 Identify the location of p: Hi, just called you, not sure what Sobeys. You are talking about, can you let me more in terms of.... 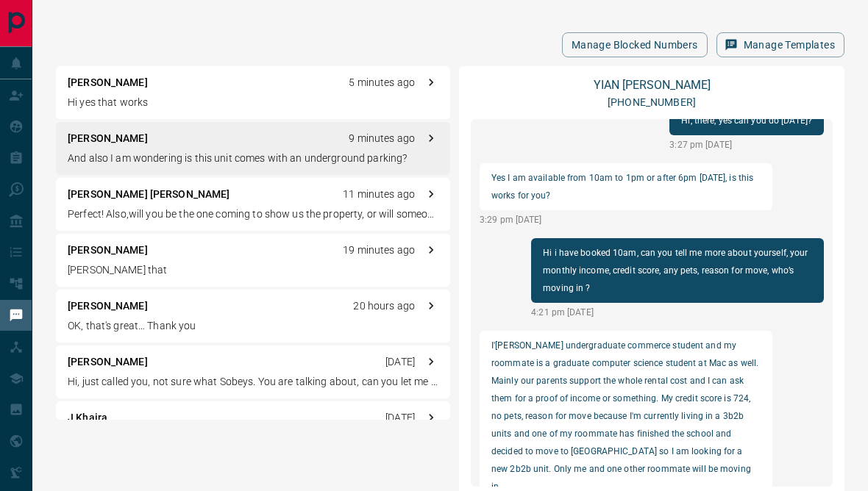
(253, 382).